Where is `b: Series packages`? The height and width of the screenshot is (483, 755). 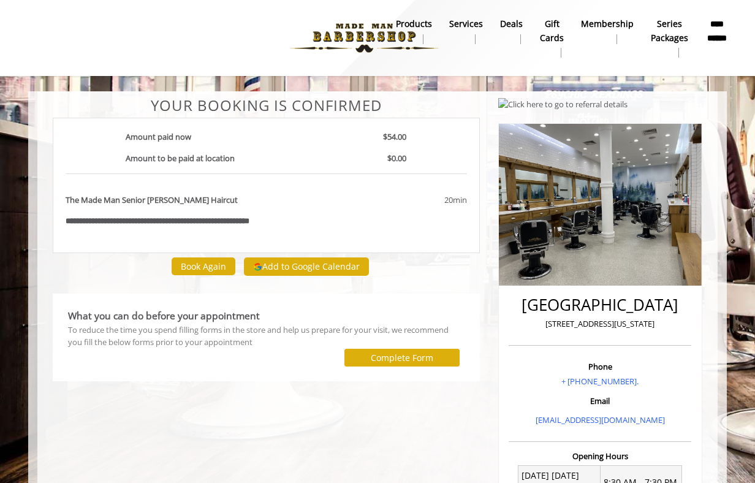 b: Series packages is located at coordinates (669, 31).